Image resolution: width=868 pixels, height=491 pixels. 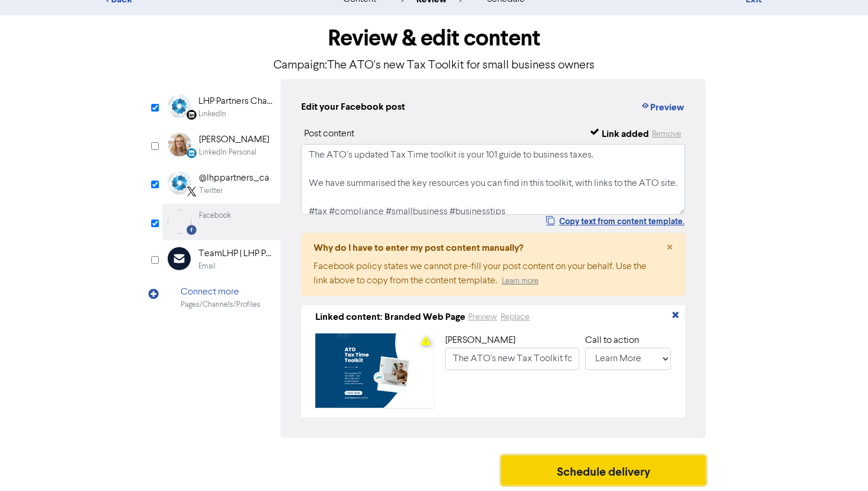 I want to click on img: Twitter, so click(x=179, y=183).